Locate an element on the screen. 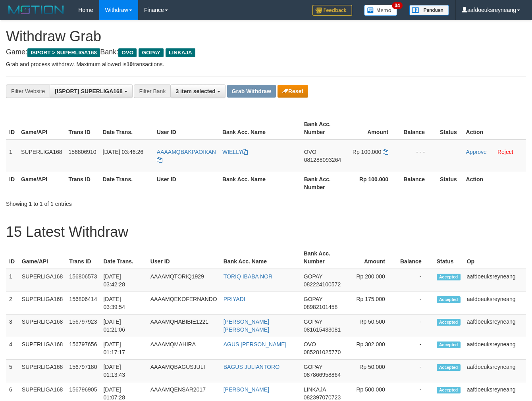 This screenshot has height=401, width=532. img: MOTION_logo.png is located at coordinates (36, 10).